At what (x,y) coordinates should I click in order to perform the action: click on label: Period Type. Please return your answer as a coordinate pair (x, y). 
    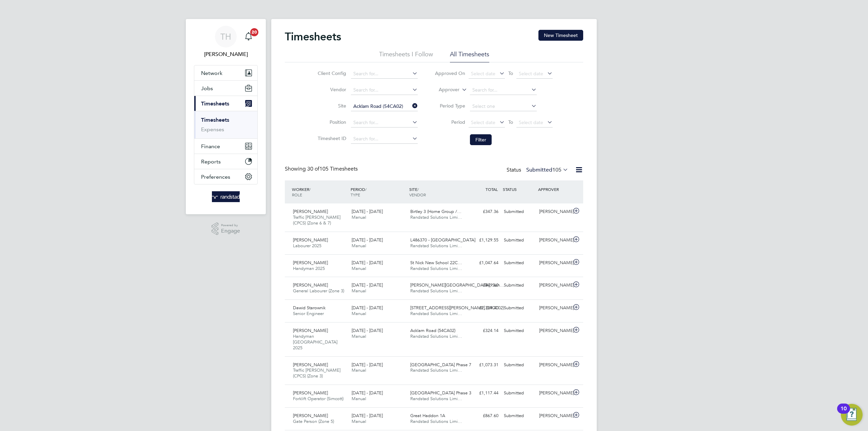
    Looking at the image, I should click on (450, 105).